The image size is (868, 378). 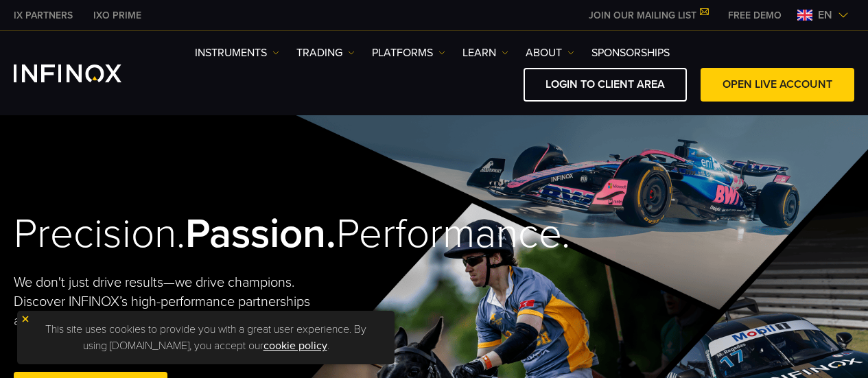 I want to click on span: en, so click(x=825, y=15).